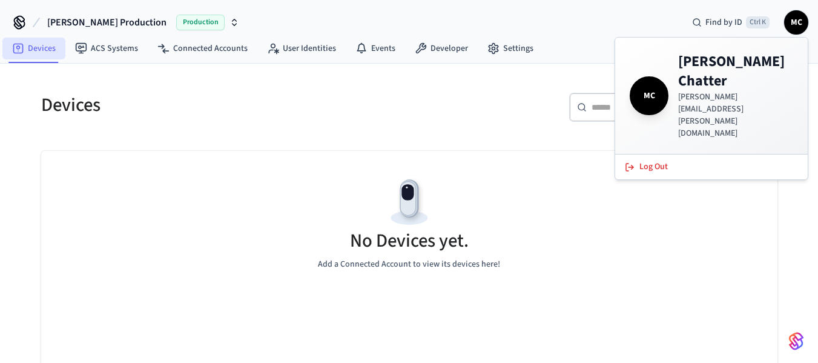  Describe the element at coordinates (796, 341) in the screenshot. I see `img: SeamLogoGradient.69752ec5.svg` at that location.